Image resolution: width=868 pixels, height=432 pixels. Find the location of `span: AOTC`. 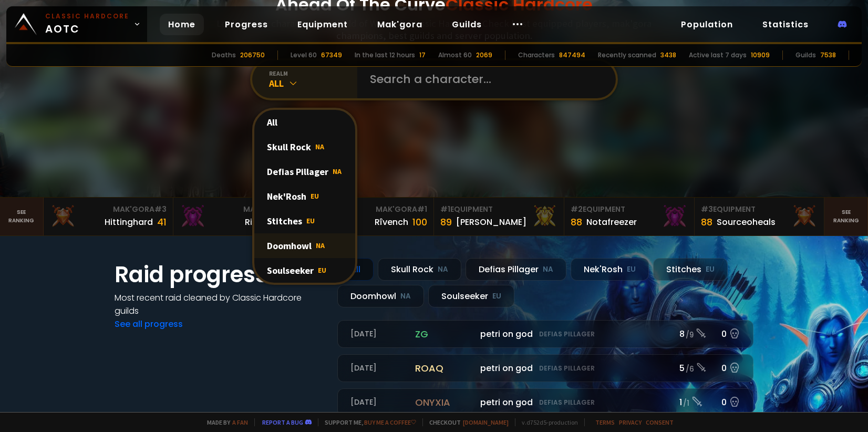

span: AOTC is located at coordinates (87, 24).